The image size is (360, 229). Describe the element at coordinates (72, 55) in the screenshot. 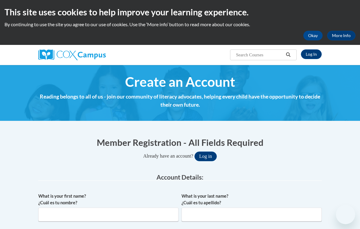

I see `img: Cox Campus` at that location.